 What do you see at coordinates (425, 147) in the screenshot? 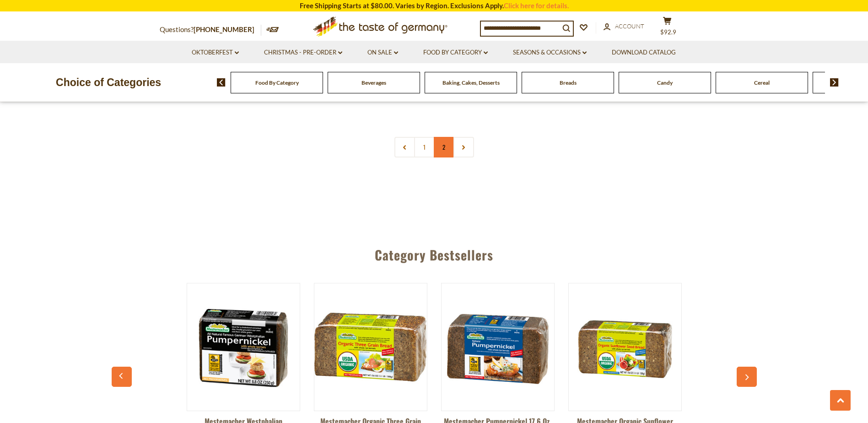
I see `a: 1` at bounding box center [425, 147].